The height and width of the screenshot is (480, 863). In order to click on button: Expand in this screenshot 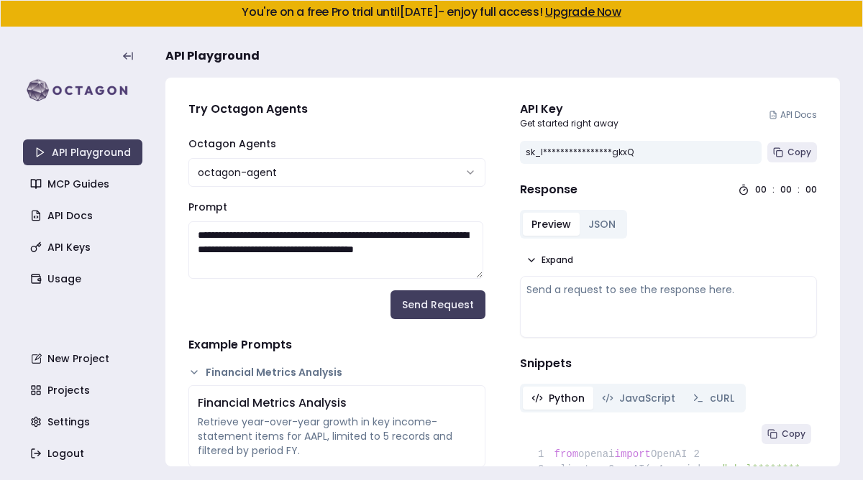, I will do `click(549, 260)`.